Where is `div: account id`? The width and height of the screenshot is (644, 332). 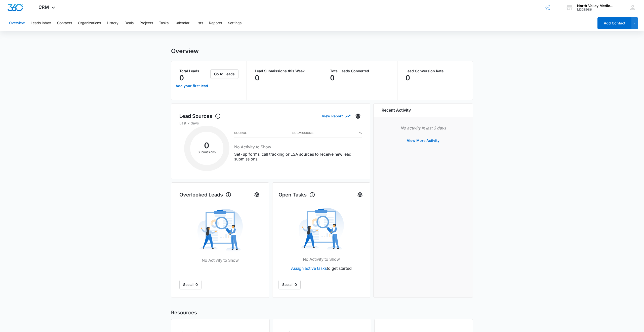 div: account id is located at coordinates (595, 10).